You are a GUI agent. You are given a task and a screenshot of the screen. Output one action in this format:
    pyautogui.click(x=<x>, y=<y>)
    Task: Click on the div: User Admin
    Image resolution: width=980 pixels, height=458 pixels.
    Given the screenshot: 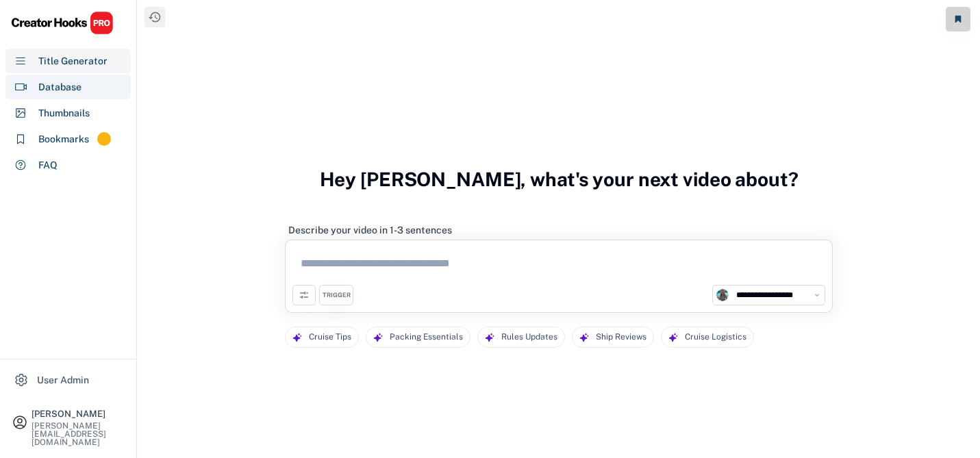 What is the action you would take?
    pyautogui.click(x=63, y=380)
    